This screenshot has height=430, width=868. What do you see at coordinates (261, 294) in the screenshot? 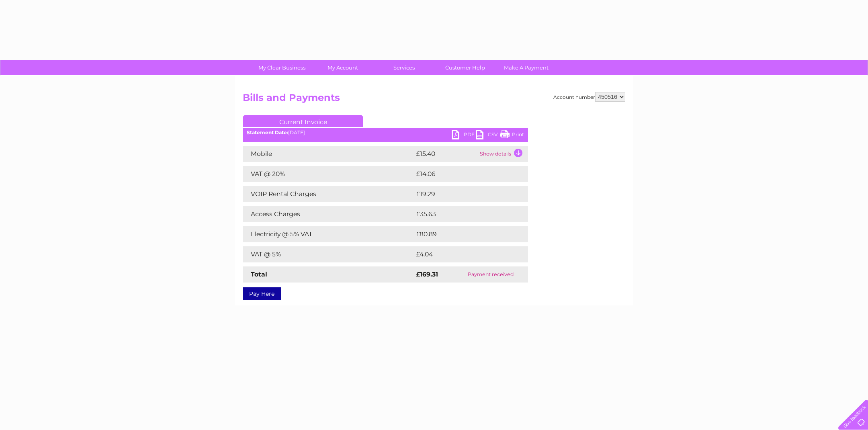
I see `a: Pay Here` at bounding box center [261, 294].